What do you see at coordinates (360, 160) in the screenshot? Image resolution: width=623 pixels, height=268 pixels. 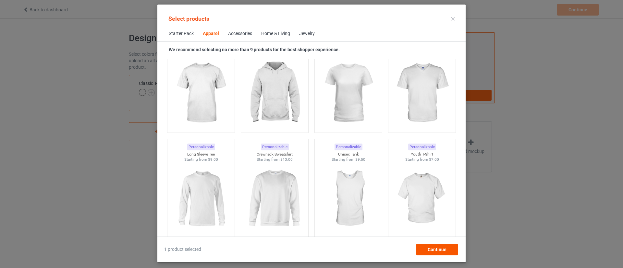 I see `span: $9.50` at bounding box center [360, 160].